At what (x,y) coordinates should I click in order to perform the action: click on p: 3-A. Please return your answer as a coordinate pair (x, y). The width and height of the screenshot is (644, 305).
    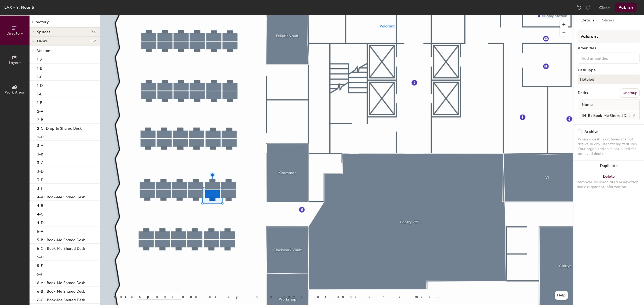
    Looking at the image, I should click on (40, 145).